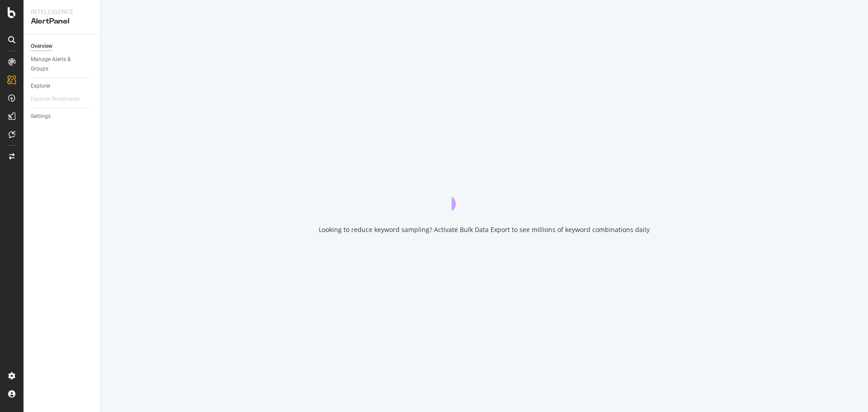 The width and height of the screenshot is (868, 412). I want to click on a: Explorer, so click(62, 86).